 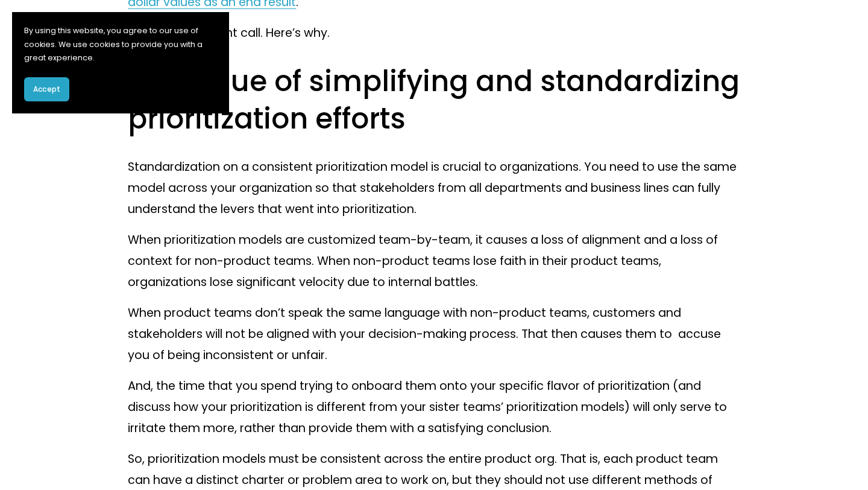 What do you see at coordinates (47, 89) in the screenshot?
I see `button: Accept` at bounding box center [47, 89].